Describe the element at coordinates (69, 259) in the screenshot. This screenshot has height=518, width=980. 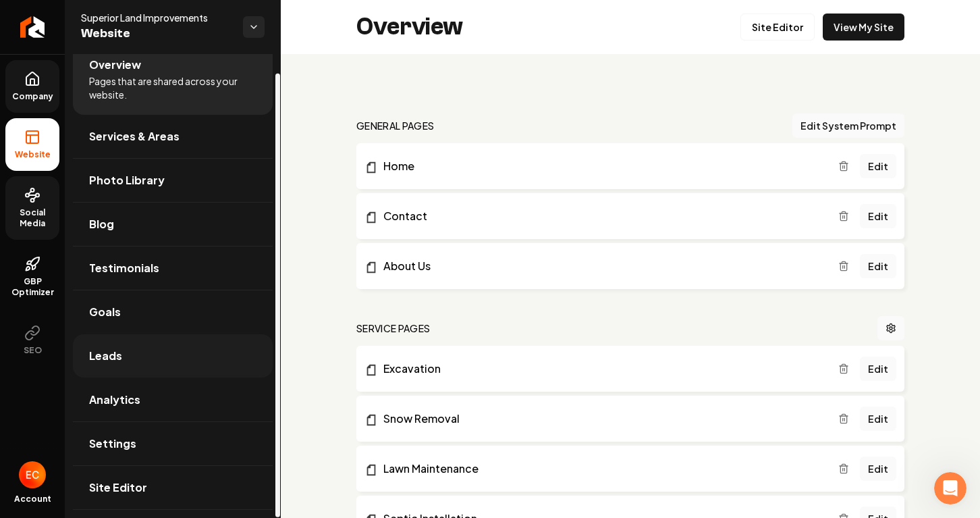
I see `b: In 30 minutes` at that location.